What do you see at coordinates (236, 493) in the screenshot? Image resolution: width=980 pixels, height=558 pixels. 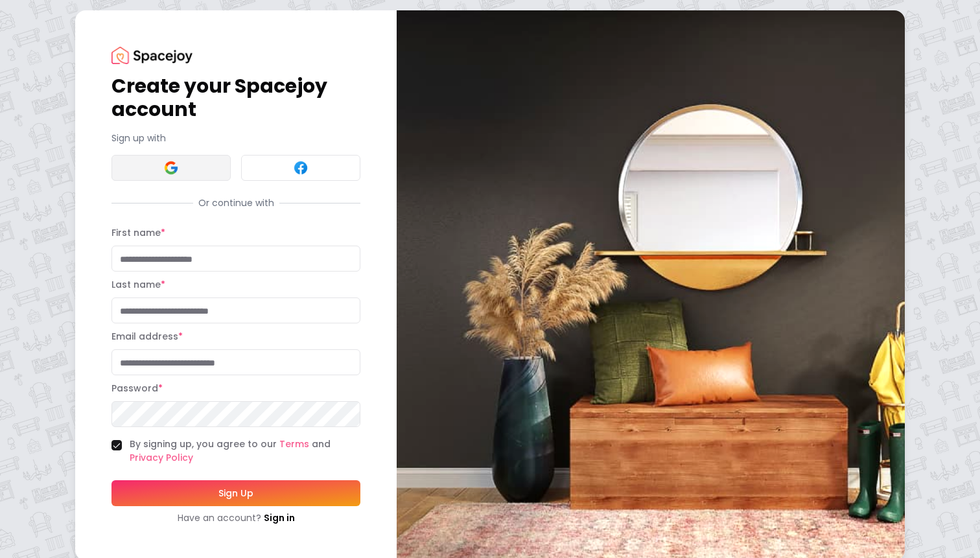 I see `button: Sign Up` at bounding box center [236, 493].